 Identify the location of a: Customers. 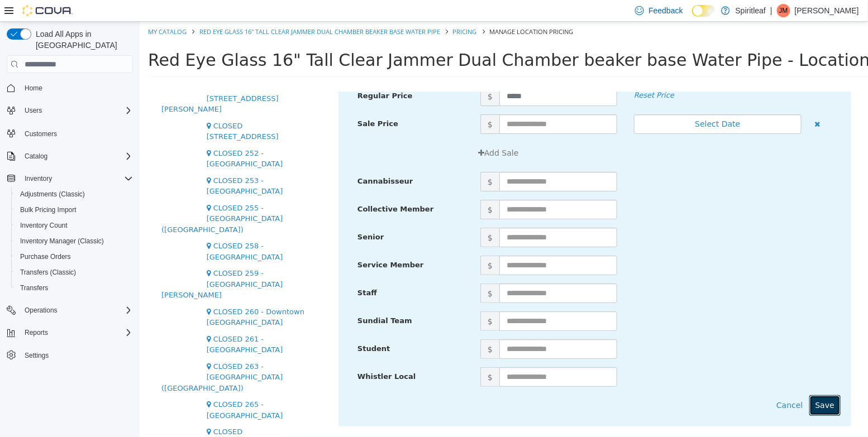
(41, 134).